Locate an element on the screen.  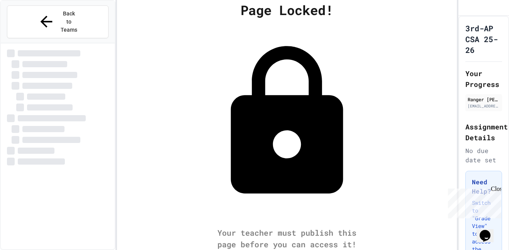
h3: Need Help? is located at coordinates (484, 187).